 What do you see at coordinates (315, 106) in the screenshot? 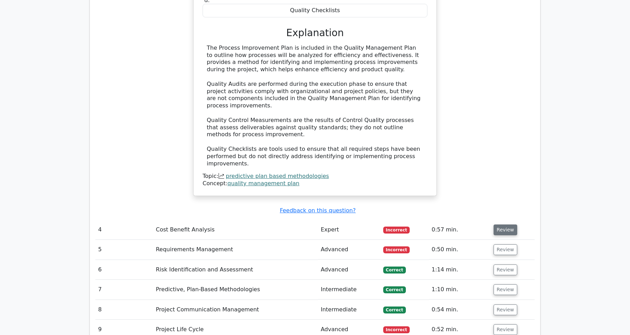
I see `div: The Process Improvement Plan is included in the Quality Management Plan to outline how processes ...` at bounding box center [315, 106].